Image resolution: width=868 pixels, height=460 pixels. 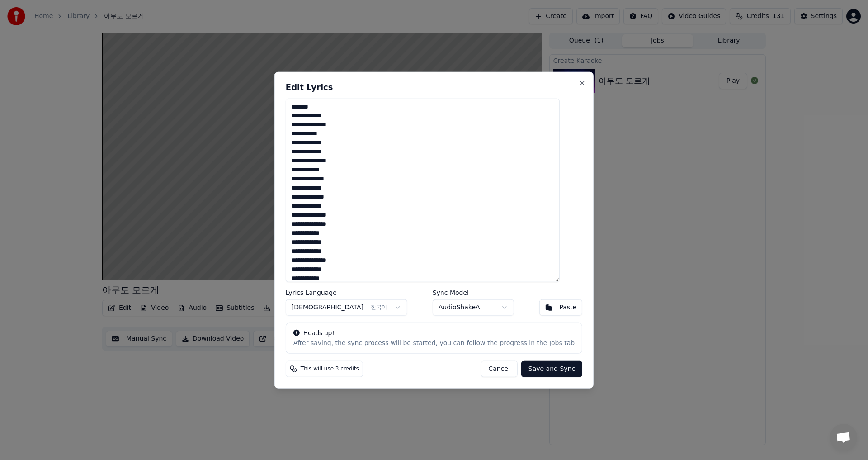 I want to click on span: This will use 3 credits, so click(x=330, y=369).